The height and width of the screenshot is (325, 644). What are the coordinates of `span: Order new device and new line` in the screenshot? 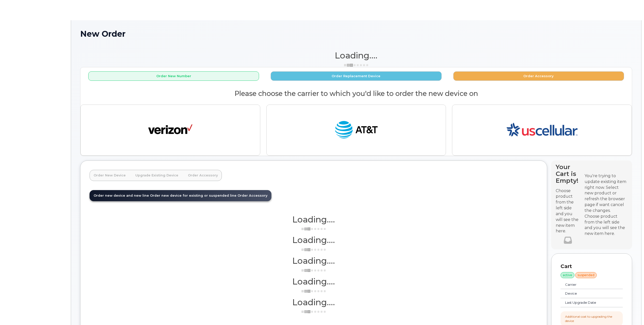 It's located at (121, 196).